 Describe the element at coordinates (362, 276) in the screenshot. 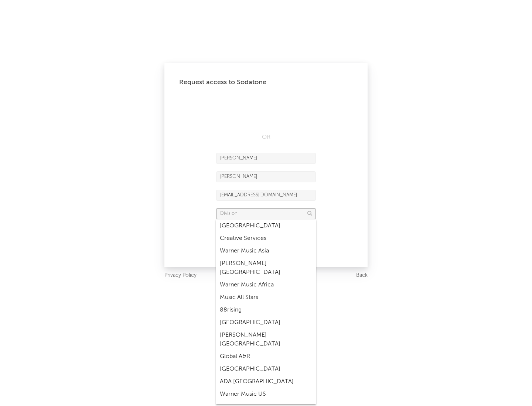

I see `a: Back` at that location.